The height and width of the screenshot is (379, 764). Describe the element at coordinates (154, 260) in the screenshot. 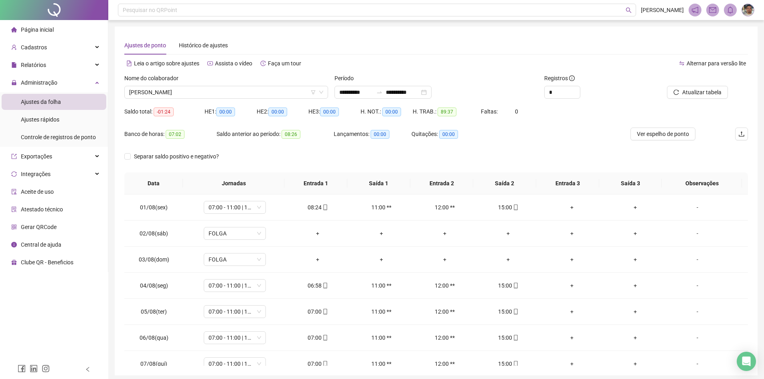

I see `span: 03/08(dom)` at that location.